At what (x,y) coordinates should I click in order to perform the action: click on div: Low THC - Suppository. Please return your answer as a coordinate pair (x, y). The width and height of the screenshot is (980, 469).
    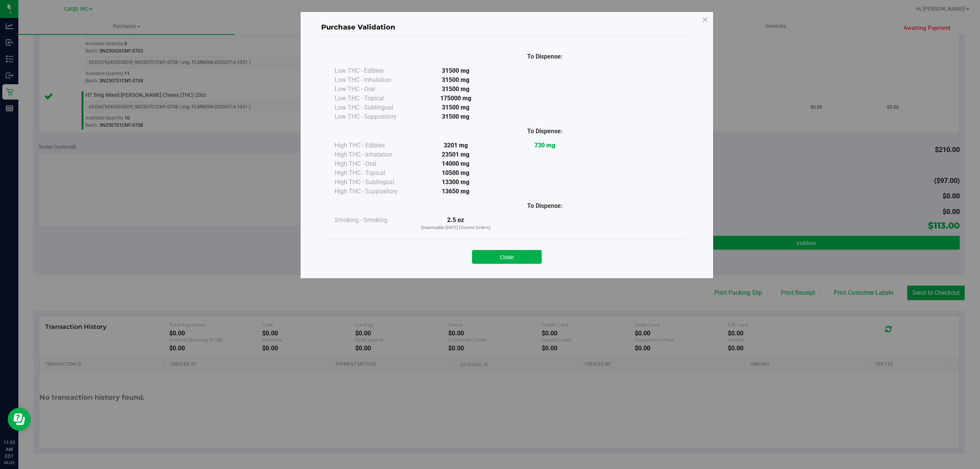
    Looking at the image, I should click on (373, 116).